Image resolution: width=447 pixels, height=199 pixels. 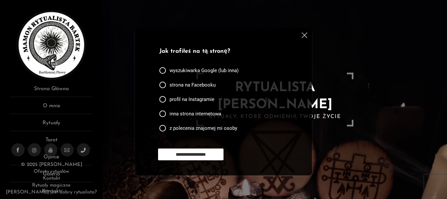 I want to click on span: wyszukiwarka Google (lub inna), so click(x=204, y=70).